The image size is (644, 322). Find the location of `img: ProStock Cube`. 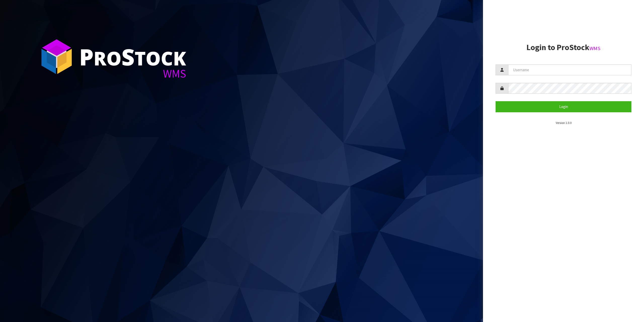

img: ProStock Cube is located at coordinates (57, 57).